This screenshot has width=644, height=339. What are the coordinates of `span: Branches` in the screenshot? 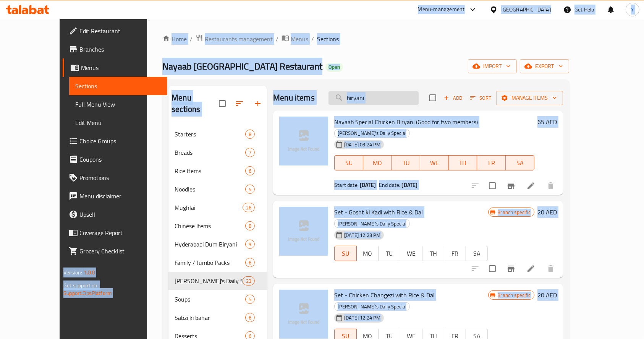 It's located at (120, 49).